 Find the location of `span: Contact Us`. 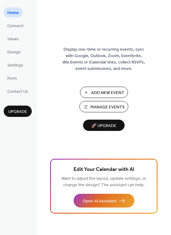

span: Contact Us is located at coordinates (18, 92).